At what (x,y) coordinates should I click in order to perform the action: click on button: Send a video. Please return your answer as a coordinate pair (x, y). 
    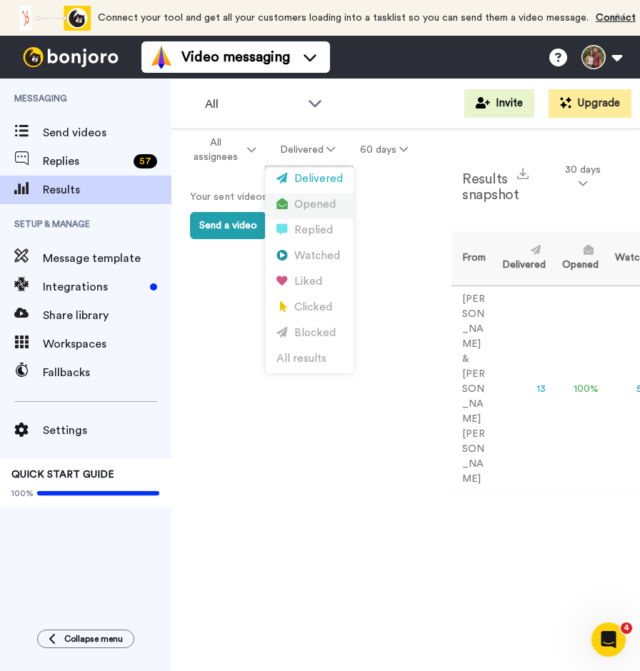
    Looking at the image, I should click on (228, 226).